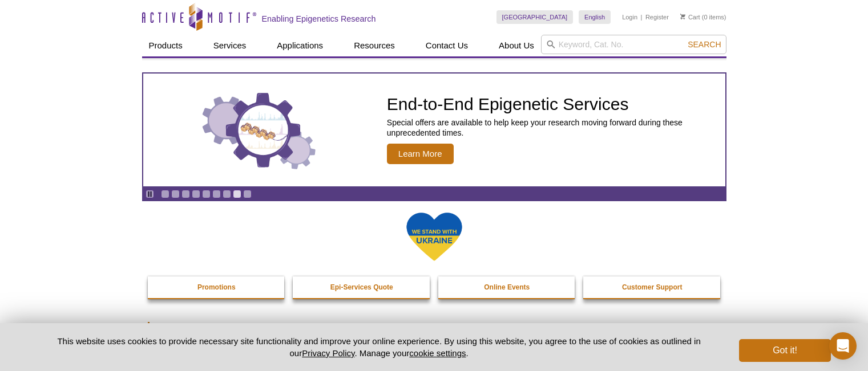 This screenshot has height=371, width=868. I want to click on a: Go to slide 6, so click(217, 194).